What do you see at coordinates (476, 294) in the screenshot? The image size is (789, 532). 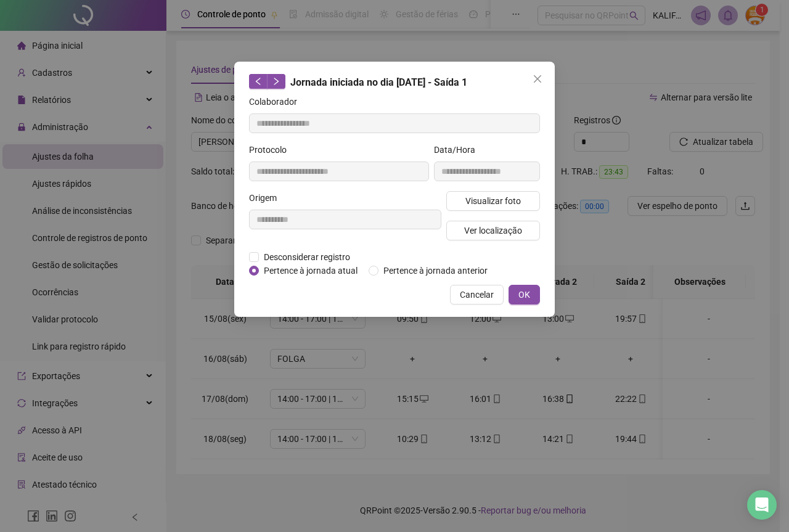 I see `span: Cancelar` at bounding box center [476, 294].